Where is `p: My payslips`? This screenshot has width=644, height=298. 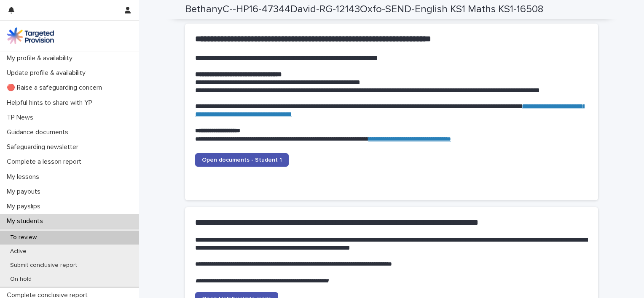
p: My payslips is located at coordinates (25, 206).